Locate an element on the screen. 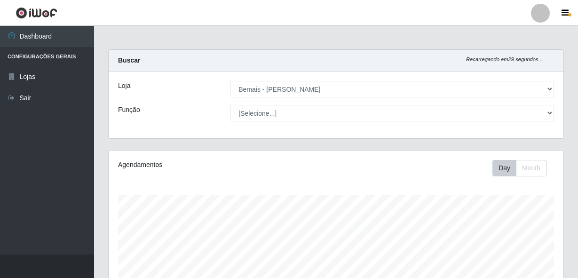 The image size is (578, 278). label: Loja is located at coordinates (124, 86).